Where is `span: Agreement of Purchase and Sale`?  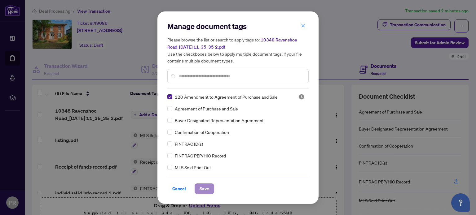
span: Agreement of Purchase and Sale is located at coordinates (206, 109).